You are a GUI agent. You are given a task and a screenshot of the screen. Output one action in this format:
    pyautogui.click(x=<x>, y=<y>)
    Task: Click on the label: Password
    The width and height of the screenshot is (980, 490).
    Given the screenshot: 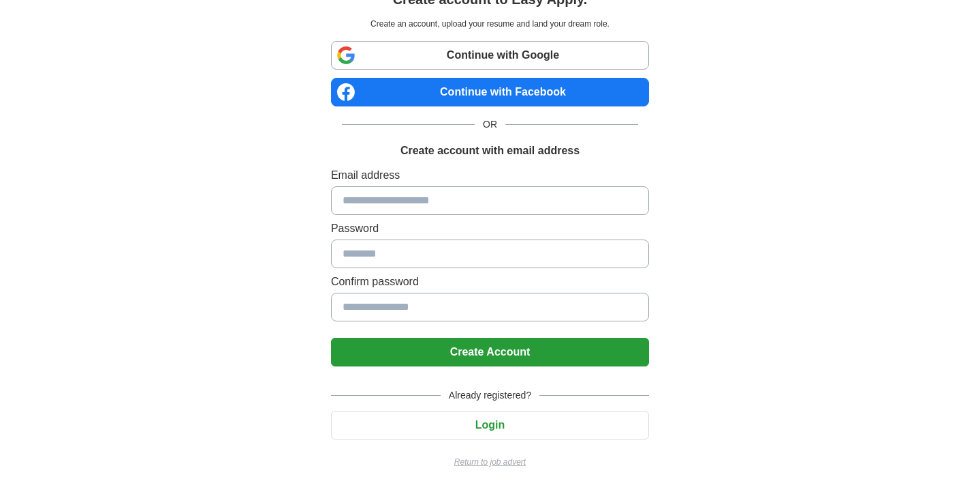 What is the action you would take?
    pyautogui.click(x=490, y=228)
    